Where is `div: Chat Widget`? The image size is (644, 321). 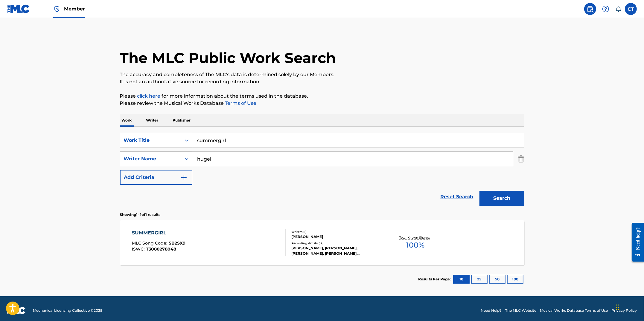
div: Chat Widget is located at coordinates (629, 307).